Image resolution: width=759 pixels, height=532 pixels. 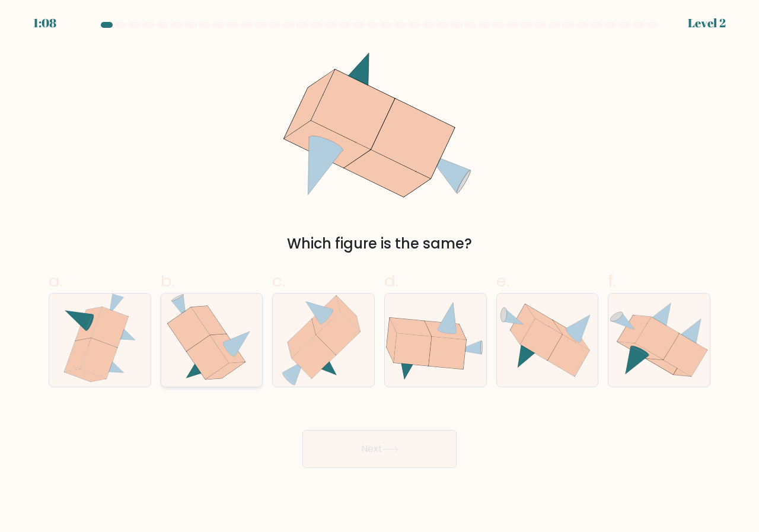 What do you see at coordinates (612, 281) in the screenshot?
I see `span: f.` at bounding box center [612, 281].